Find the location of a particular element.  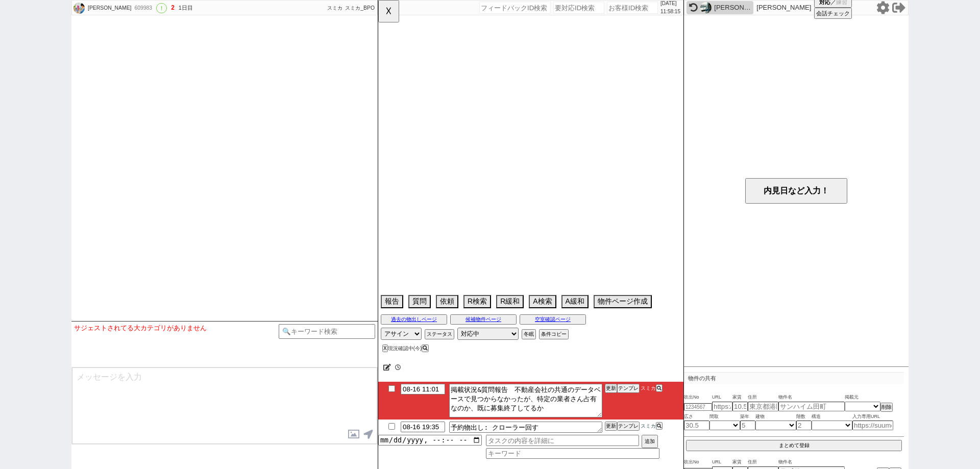

span: 入力専用URL is located at coordinates (873, 417).